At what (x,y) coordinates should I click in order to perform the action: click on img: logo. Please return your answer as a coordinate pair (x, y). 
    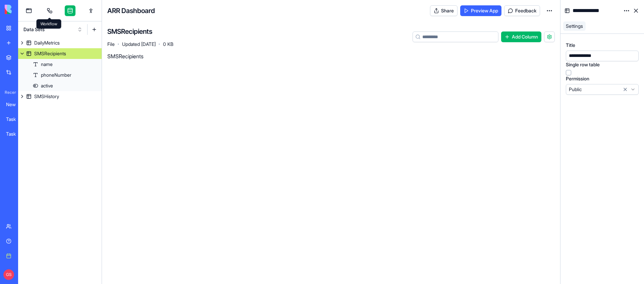
    Looking at the image, I should click on (25, 9).